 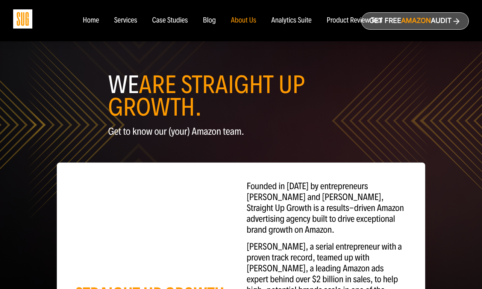 What do you see at coordinates (243, 21) in the screenshot?
I see `div: About Us` at bounding box center [243, 21].